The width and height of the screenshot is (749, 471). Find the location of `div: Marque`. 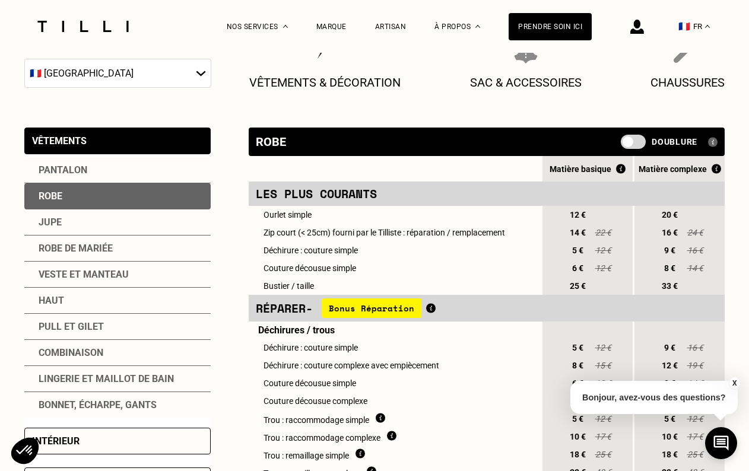

div: Marque is located at coordinates (331, 27).